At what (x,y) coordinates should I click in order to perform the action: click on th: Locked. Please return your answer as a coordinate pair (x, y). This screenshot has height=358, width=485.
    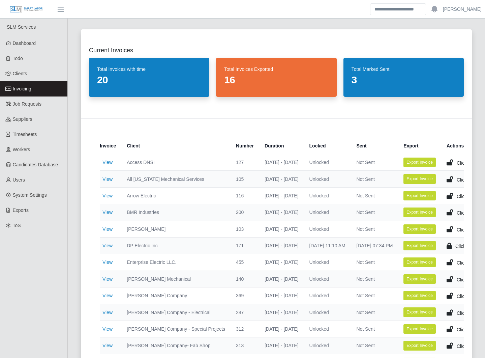
    Looking at the image, I should click on (328, 146).